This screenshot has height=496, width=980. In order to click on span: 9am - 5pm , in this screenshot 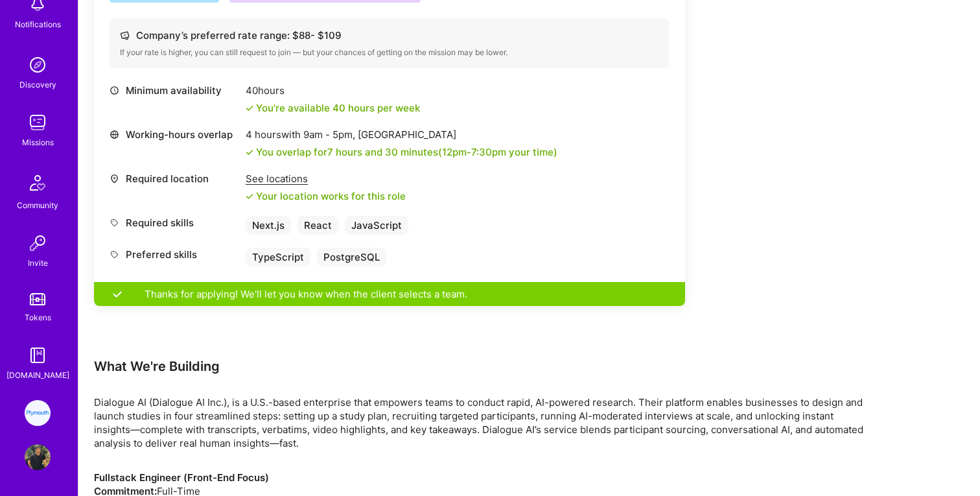, I will do `click(329, 134)`.